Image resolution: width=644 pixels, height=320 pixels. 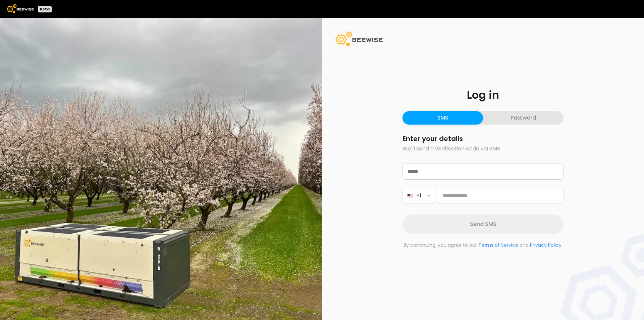 What do you see at coordinates (419, 196) in the screenshot?
I see `span: +1` at bounding box center [419, 196].